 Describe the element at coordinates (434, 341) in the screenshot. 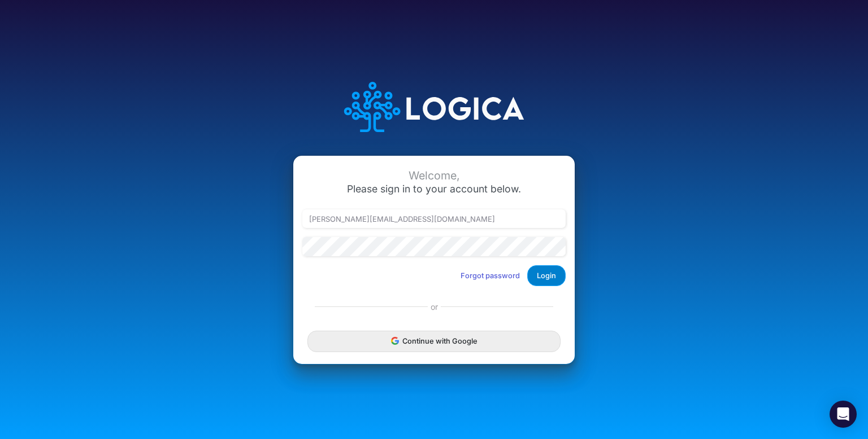

I see `button: Continue with Google` at that location.